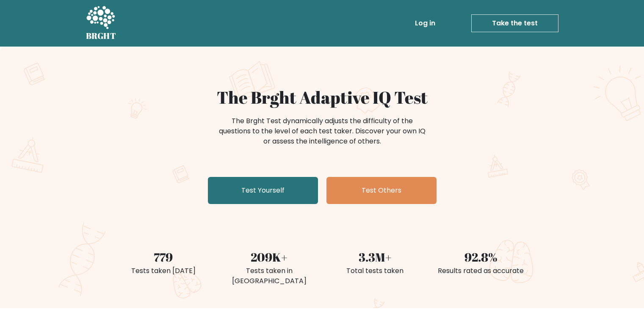 This screenshot has height=309, width=644. Describe the element at coordinates (375, 271) in the screenshot. I see `div: Total tests taken` at that location.